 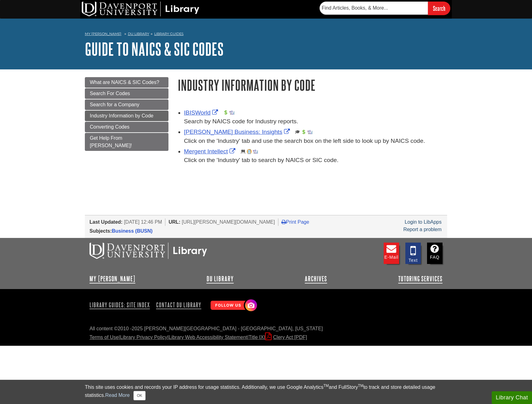 What do you see at coordinates (420, 279) in the screenshot?
I see `a: Tutoring Services` at bounding box center [420, 279].